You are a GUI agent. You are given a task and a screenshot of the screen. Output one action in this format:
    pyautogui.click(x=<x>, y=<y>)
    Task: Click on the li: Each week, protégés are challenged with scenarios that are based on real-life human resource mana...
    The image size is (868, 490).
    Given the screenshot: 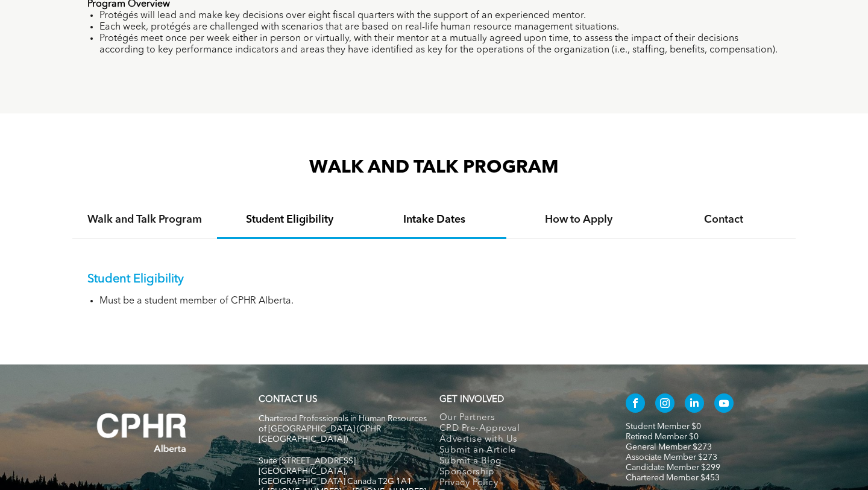 What is the action you would take?
    pyautogui.click(x=440, y=27)
    